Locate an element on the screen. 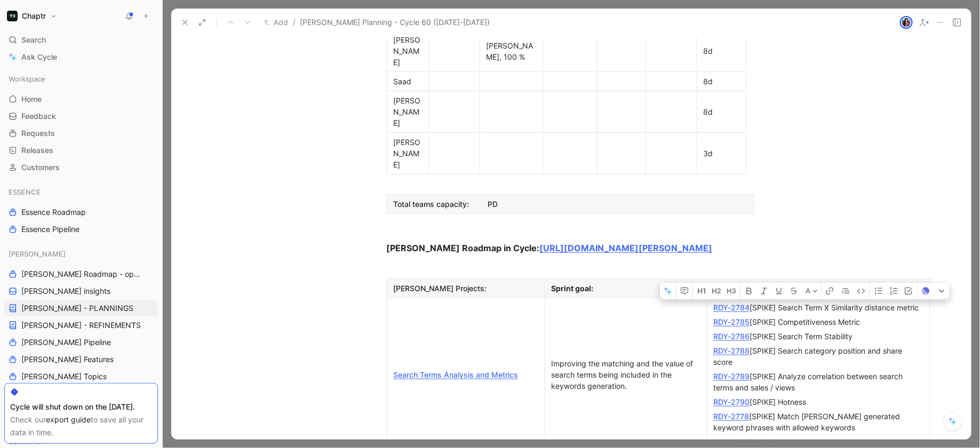 The width and height of the screenshot is (980, 448). a: Search Terms Analysis and Metrics is located at coordinates (456, 374).